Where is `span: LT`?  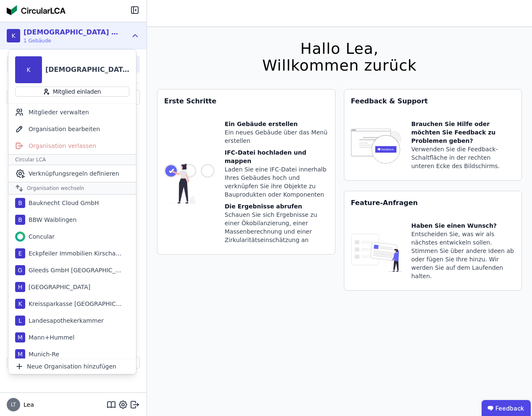 span: LT is located at coordinates (13, 404).